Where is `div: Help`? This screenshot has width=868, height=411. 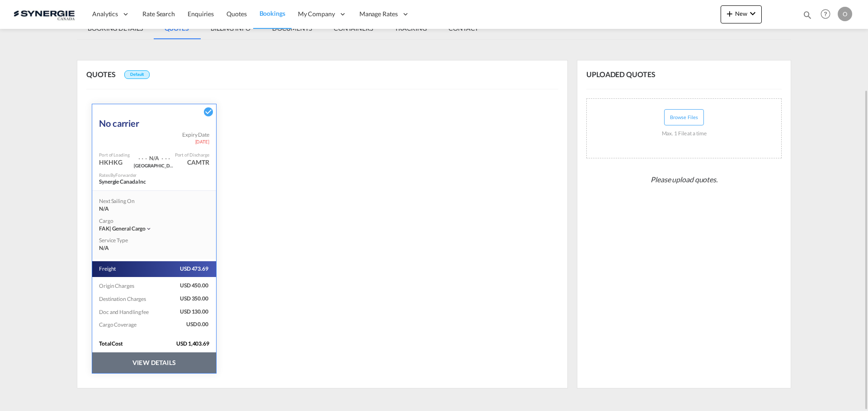
div: Help is located at coordinates (827, 15).